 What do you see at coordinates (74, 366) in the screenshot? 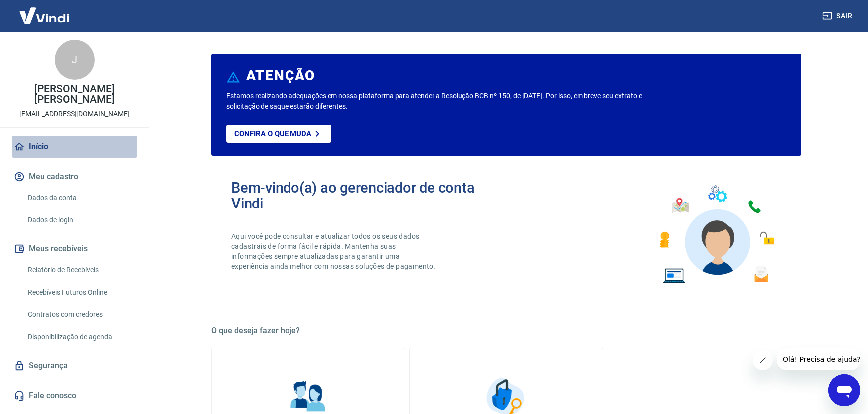
I see `a: Segurança` at bounding box center [74, 366].